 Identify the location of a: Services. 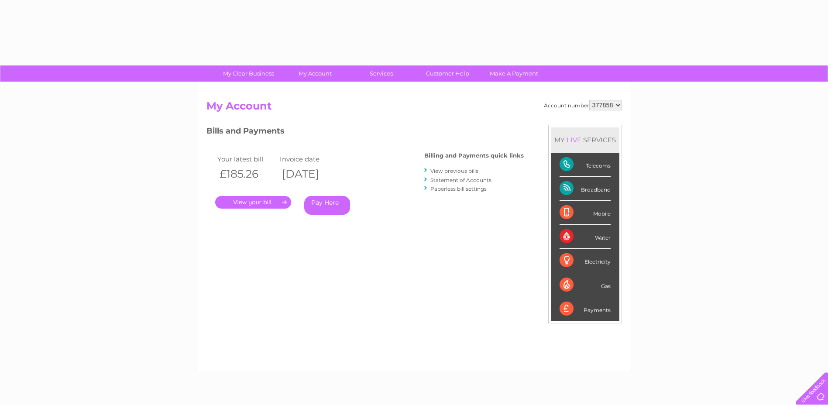
(381, 73).